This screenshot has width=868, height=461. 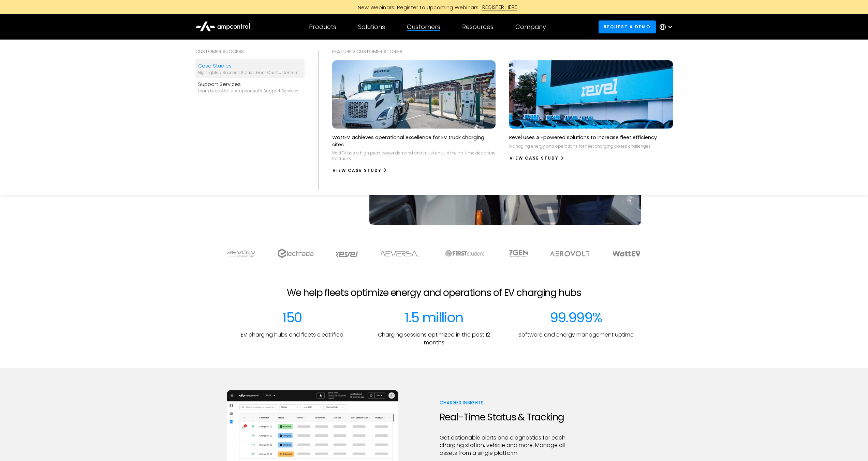 What do you see at coordinates (249, 66) in the screenshot?
I see `div: Case Studies` at bounding box center [249, 66].